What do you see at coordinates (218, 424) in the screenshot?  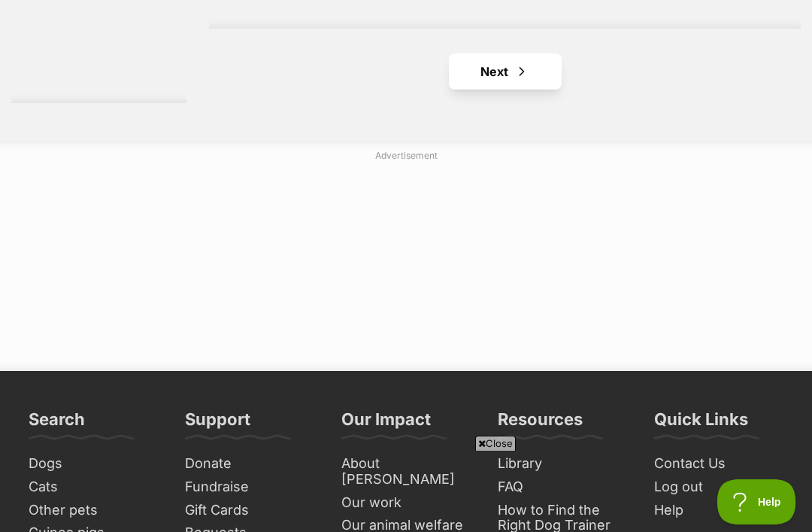 I see `h3: Support` at bounding box center [218, 424].